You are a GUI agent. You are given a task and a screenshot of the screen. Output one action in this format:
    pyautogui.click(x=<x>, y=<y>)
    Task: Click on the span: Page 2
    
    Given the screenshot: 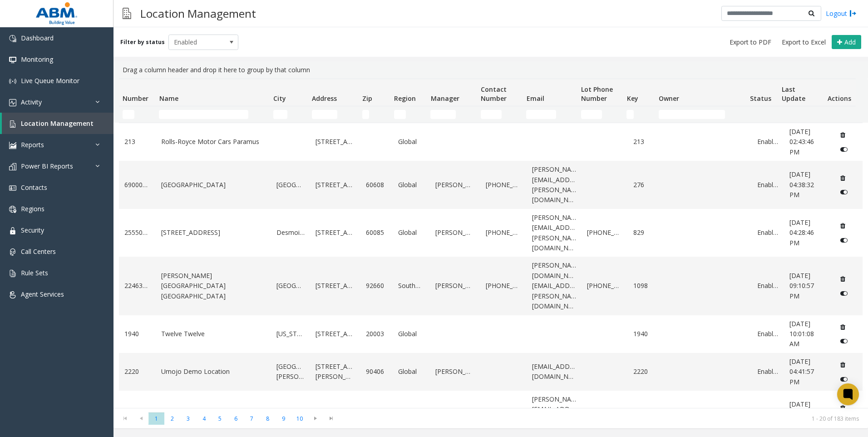 What is the action you would take?
    pyautogui.click(x=172, y=419)
    